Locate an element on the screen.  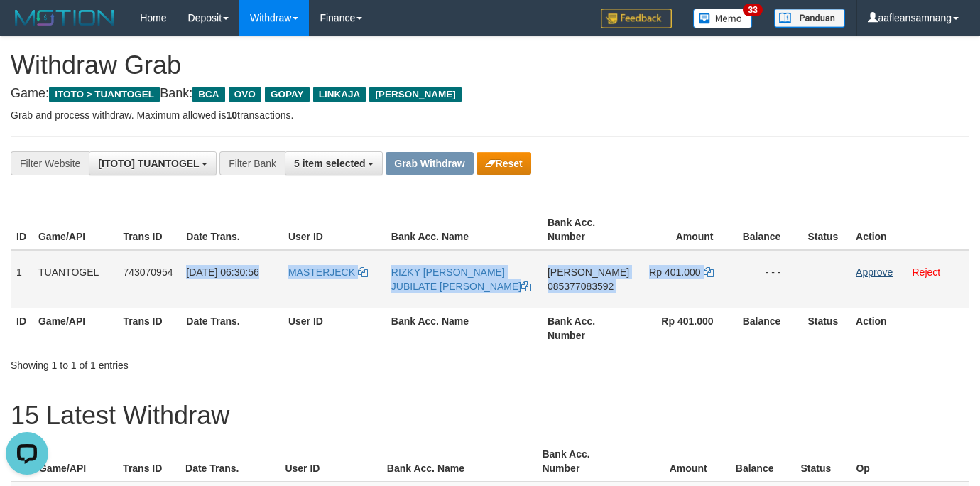
span: ITOTO > TUANTOGEL is located at coordinates (104, 95).